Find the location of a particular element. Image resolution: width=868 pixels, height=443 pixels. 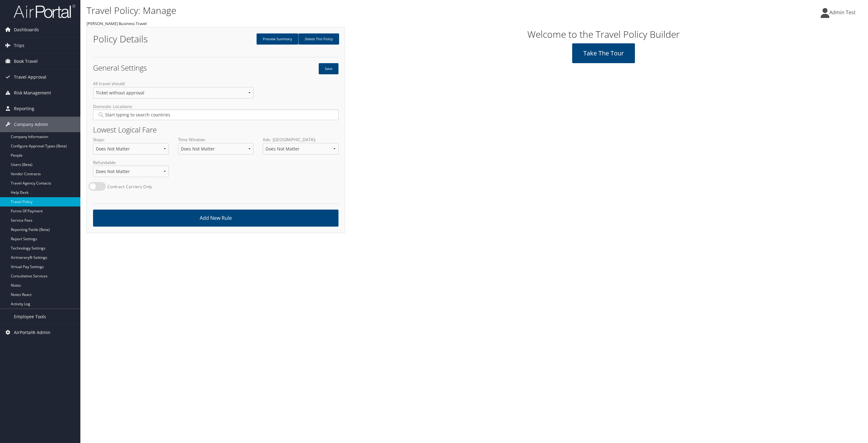

input: Domestic Locations: is located at coordinates (215, 115).